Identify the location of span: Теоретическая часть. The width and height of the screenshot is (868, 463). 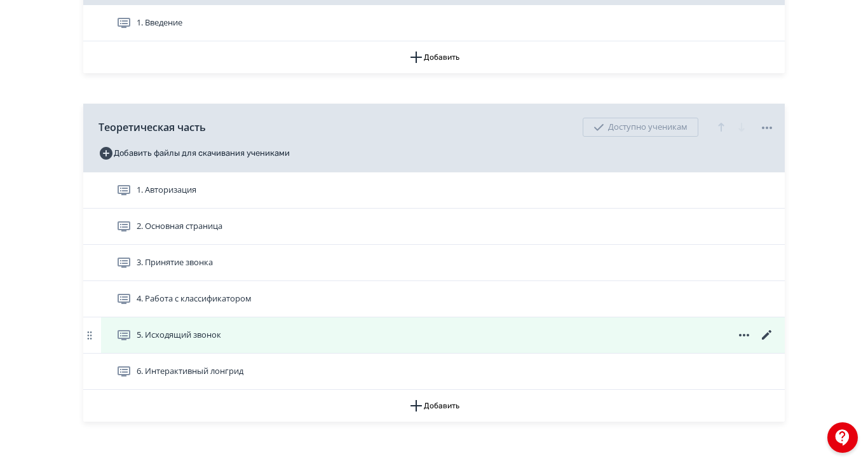
(152, 127).